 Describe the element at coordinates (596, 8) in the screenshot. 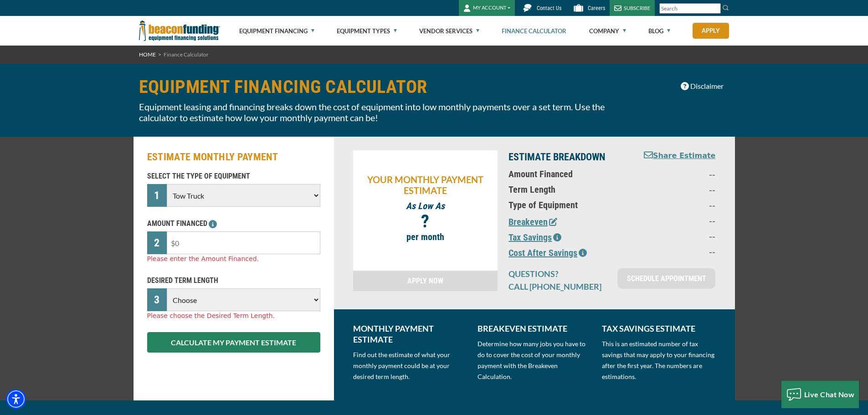

I see `span: Careers` at that location.